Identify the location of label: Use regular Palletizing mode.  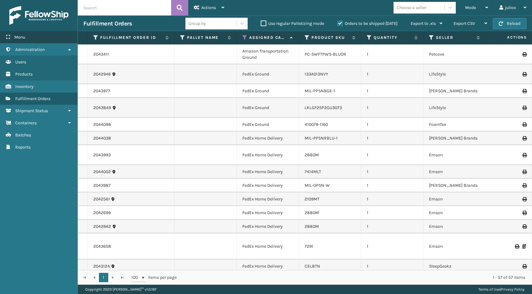
(293, 23).